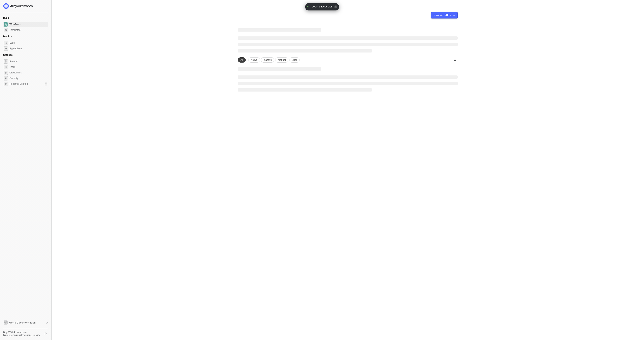  Describe the element at coordinates (18, 6) in the screenshot. I see `img: logo` at that location.